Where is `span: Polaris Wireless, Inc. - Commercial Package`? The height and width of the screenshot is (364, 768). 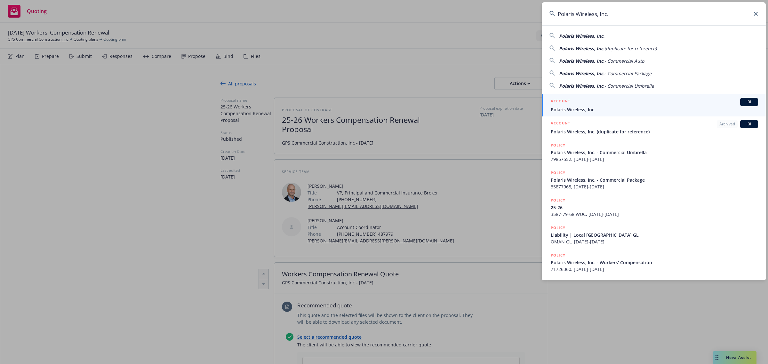 span: Polaris Wireless, Inc. - Commercial Package is located at coordinates (654, 180).